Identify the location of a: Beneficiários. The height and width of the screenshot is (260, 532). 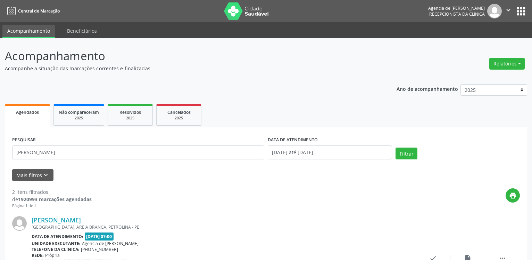
(82, 31).